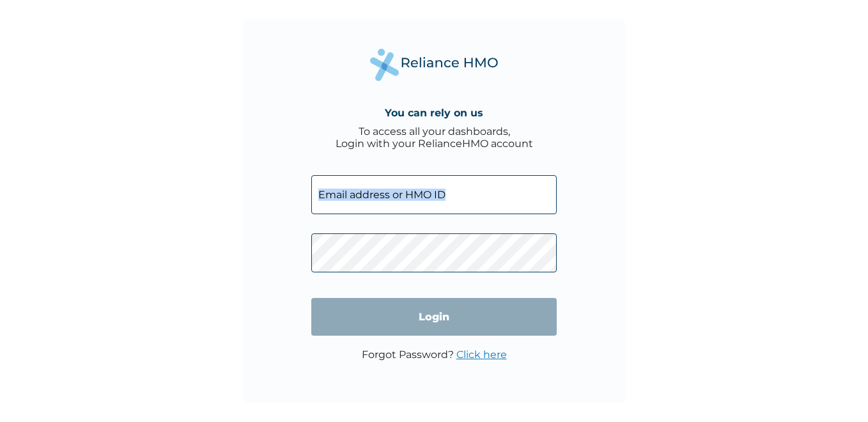  What do you see at coordinates (434, 194) in the screenshot?
I see `input: Email address or HMO ID` at bounding box center [434, 194].